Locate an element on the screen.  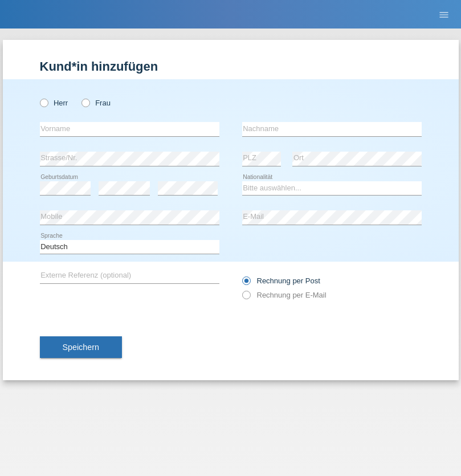
input: Frau is located at coordinates (85, 102).